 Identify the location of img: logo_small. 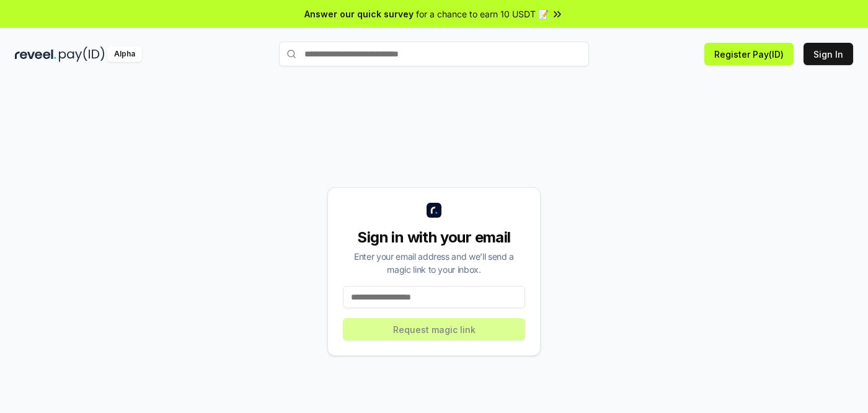
(434, 210).